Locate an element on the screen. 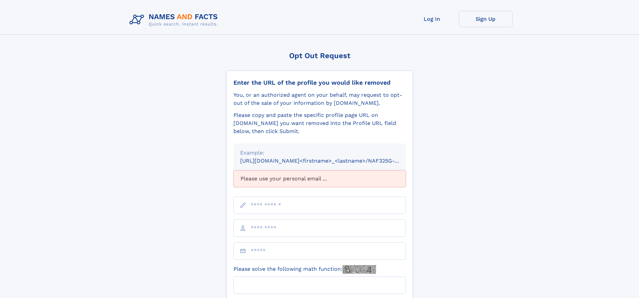 This screenshot has height=298, width=639. img: Logo Names and Facts is located at coordinates (175, 20).